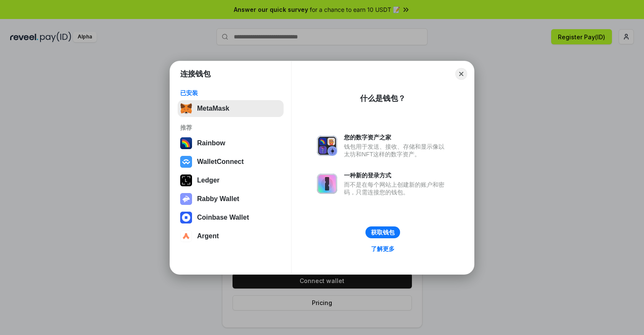  What do you see at coordinates (396, 188) in the screenshot?
I see `div: 而不是在每个网站上创建新的账户和密码，只需连接您的钱包。` at bounding box center [396, 188].